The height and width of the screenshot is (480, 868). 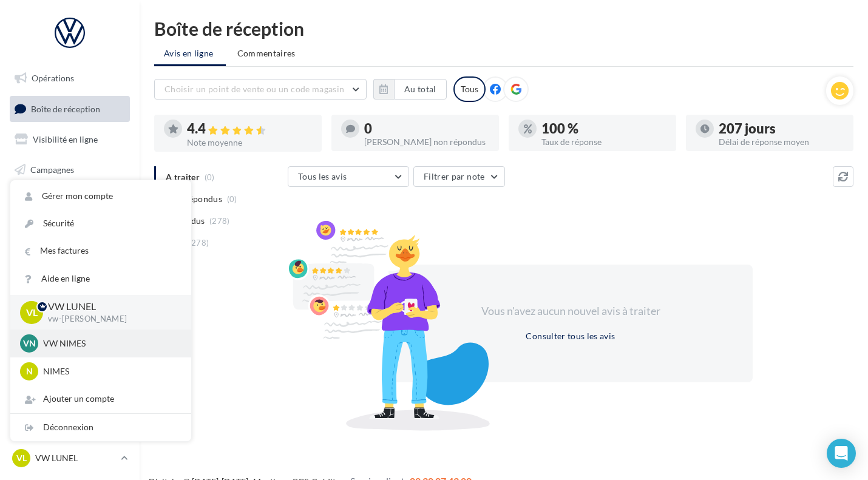 What do you see at coordinates (53, 77) in the screenshot?
I see `span: Opérations` at bounding box center [53, 77].